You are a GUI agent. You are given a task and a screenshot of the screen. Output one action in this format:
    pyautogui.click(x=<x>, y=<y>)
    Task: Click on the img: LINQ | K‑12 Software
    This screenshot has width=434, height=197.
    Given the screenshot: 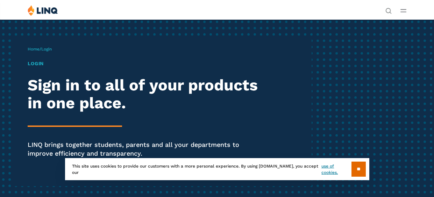 What is the action you would take?
    pyautogui.click(x=43, y=10)
    